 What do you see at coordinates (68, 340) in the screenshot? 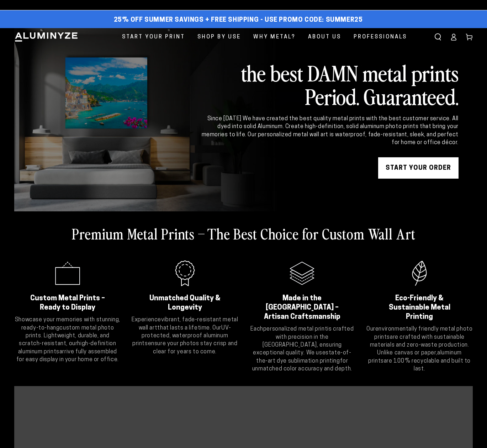
I see `p: Showcase your memories with stunning, ready-to-hang . Lightweight, durable, and scratch-resistant...` at bounding box center [68, 340].